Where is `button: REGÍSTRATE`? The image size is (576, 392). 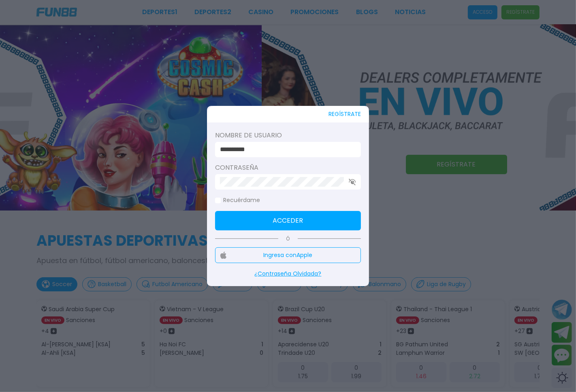
button: REGÍSTRATE is located at coordinates (345, 115).